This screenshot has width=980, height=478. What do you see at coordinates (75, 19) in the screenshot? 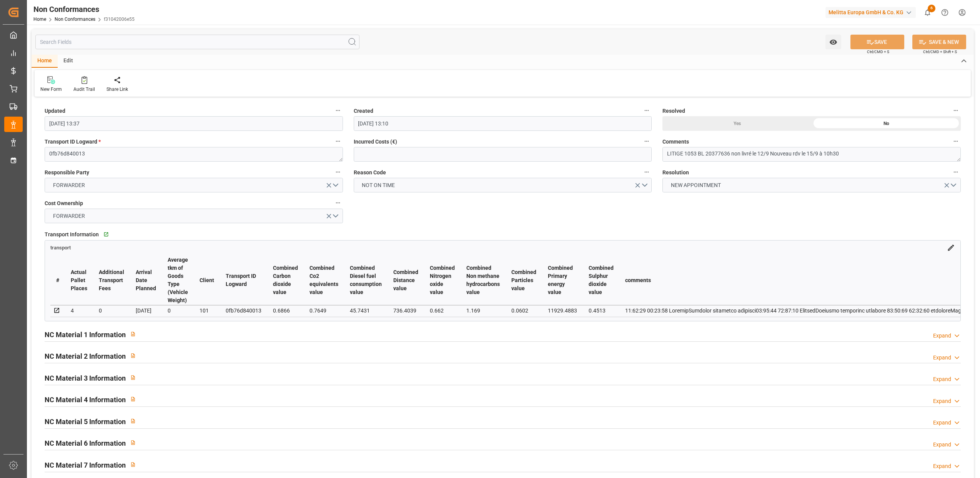
I see `a: Non Conformances` at bounding box center [75, 19].